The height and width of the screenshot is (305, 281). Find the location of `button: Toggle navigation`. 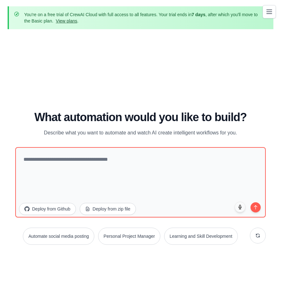

button: Toggle navigation is located at coordinates (269, 12).